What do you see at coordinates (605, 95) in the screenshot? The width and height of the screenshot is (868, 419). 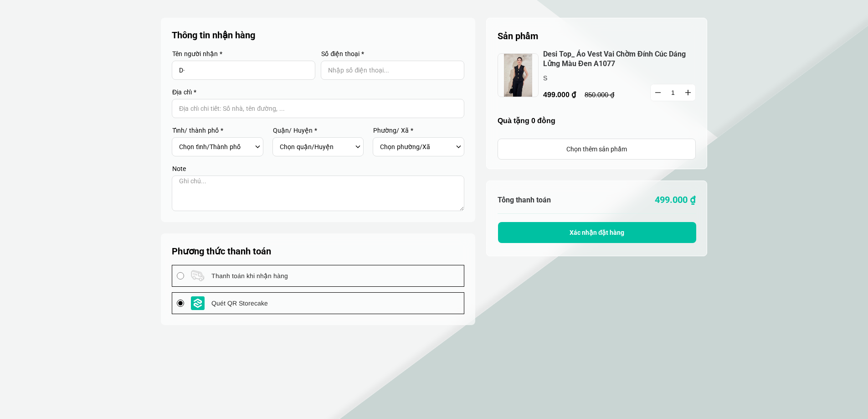 I see `p: 850.000 ₫` at bounding box center [605, 95].